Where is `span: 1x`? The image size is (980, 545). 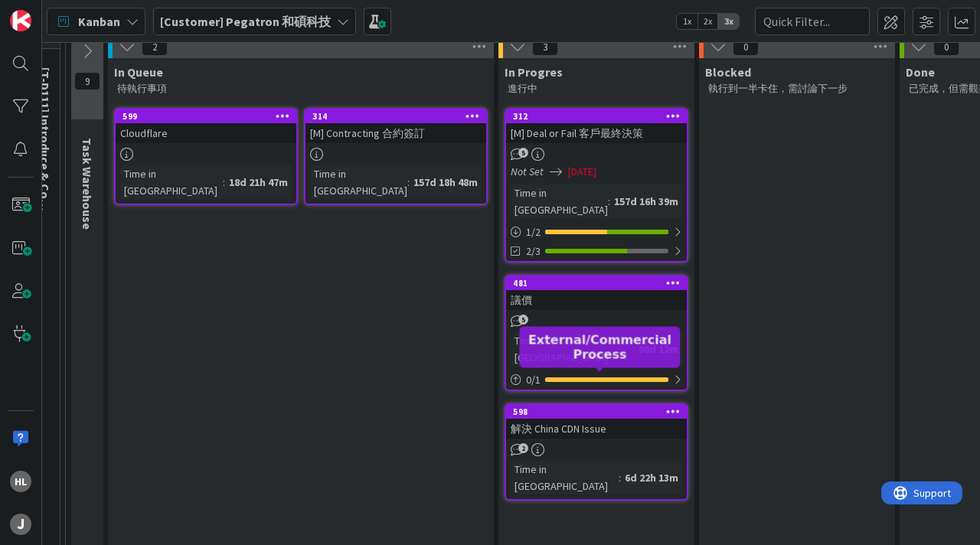
span: 1x is located at coordinates (687, 22).